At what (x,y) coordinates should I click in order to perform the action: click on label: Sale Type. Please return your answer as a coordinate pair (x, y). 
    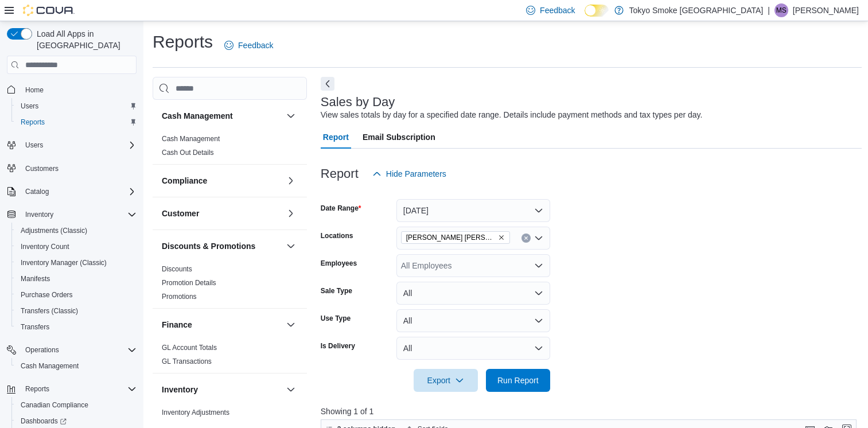
    Looking at the image, I should click on (336, 291).